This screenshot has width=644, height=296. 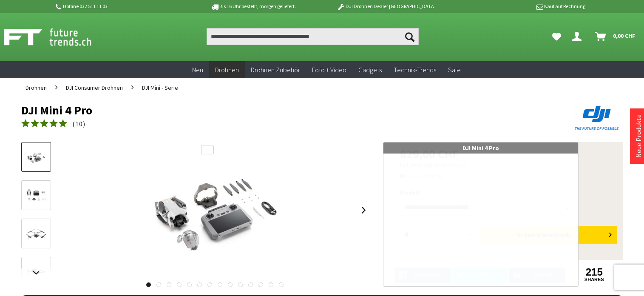 I want to click on p: Hotline 032 511 11 03, so click(x=121, y=6).